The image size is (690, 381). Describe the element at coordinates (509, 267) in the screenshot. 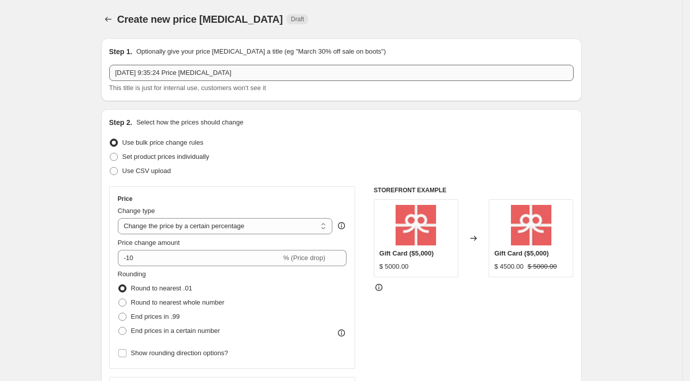

I see `div: $ 4500.00` at that location.